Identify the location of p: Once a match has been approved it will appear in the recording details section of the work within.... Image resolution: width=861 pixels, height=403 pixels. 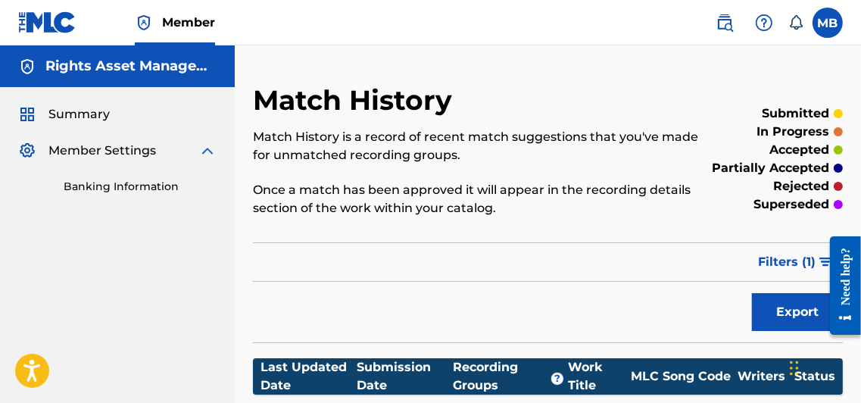
(480, 199).